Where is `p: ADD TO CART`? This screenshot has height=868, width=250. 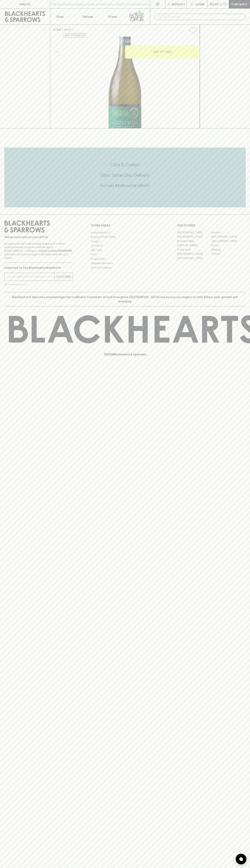 p: ADD TO CART is located at coordinates (162, 52).